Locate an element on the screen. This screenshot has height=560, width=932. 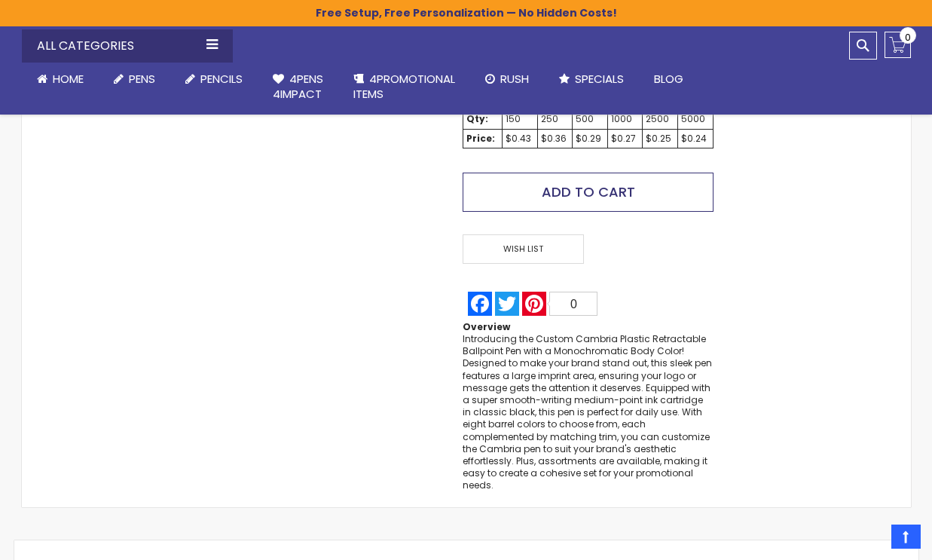
a: 0 is located at coordinates (897, 45).